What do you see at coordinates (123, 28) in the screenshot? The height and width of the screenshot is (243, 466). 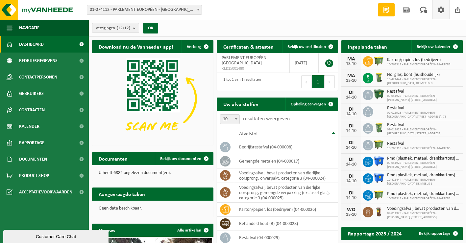 I see `count: (12/12)` at bounding box center [123, 28].